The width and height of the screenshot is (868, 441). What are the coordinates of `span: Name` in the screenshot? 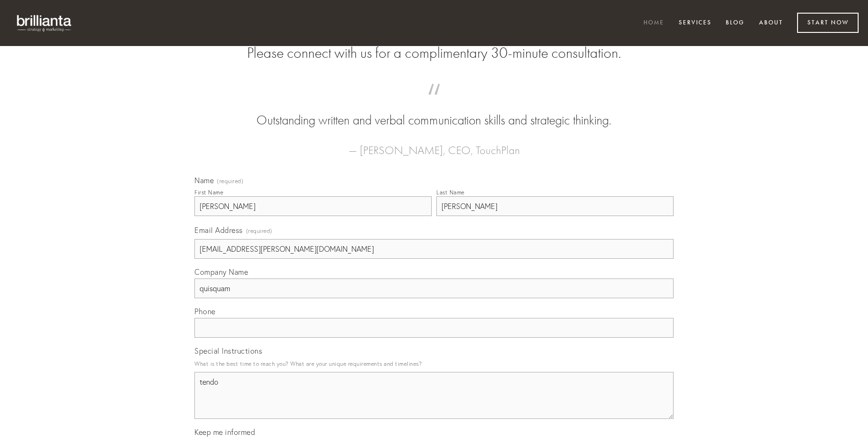 It's located at (204, 180).